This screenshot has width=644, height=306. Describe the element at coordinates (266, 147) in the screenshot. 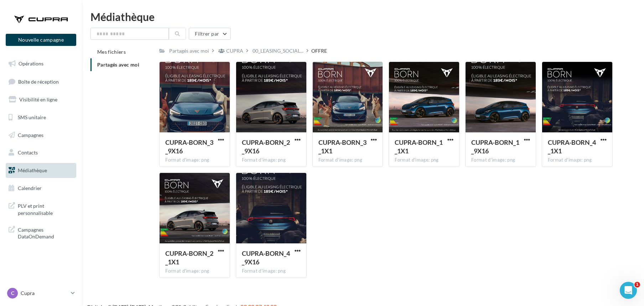

I see `span: CUPRA-BORN_2_9X16` at that location.